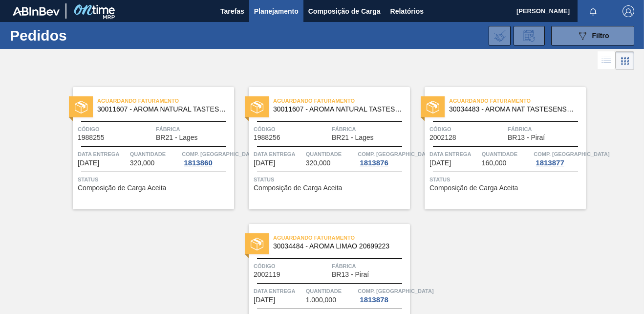 The height and width of the screenshot is (314, 644). What do you see at coordinates (407, 11) in the screenshot?
I see `span: Relatórios` at bounding box center [407, 11].